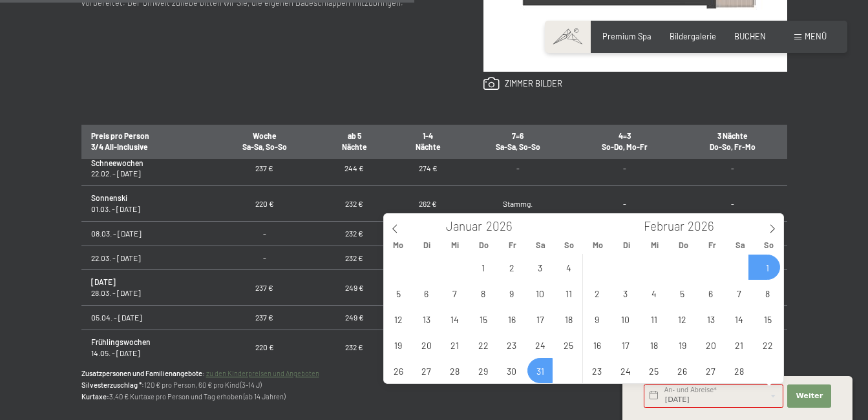  What do you see at coordinates (740, 245) in the screenshot?
I see `span: Sa` at bounding box center [740, 245].